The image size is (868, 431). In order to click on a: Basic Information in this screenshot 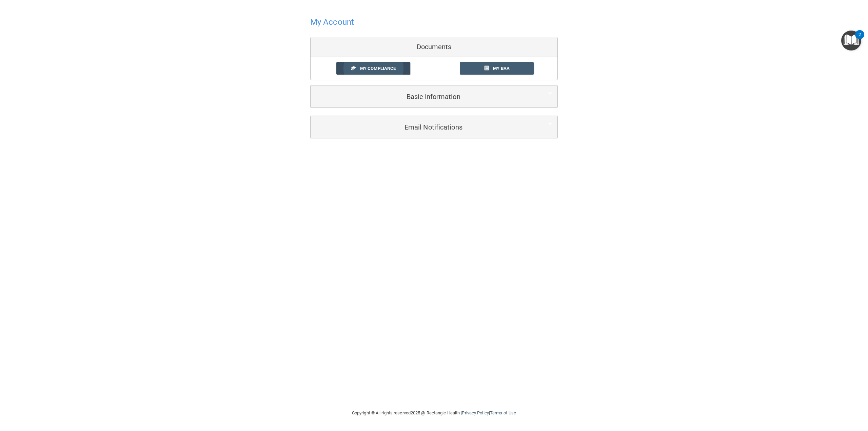, I will do `click(434, 96)`.